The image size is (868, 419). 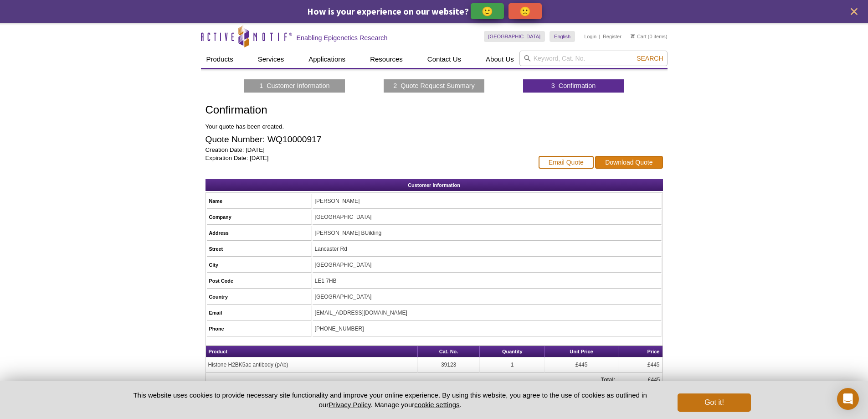 What do you see at coordinates (629, 162) in the screenshot?
I see `a: Download Quote` at bounding box center [629, 162].